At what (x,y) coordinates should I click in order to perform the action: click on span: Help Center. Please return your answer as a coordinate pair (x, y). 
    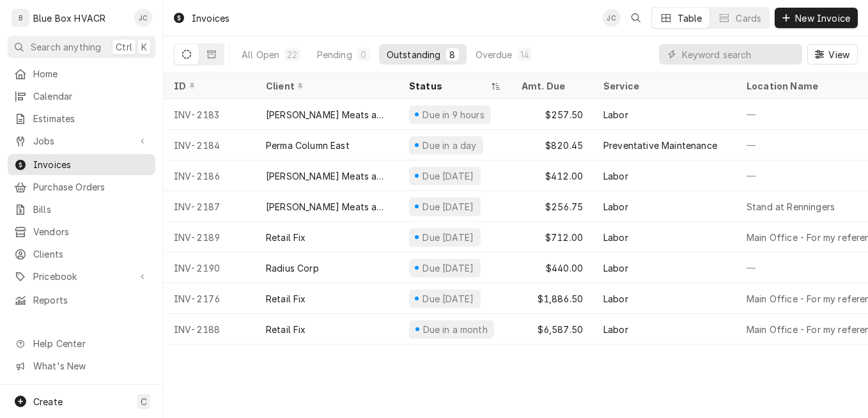
    Looking at the image, I should click on (90, 343).